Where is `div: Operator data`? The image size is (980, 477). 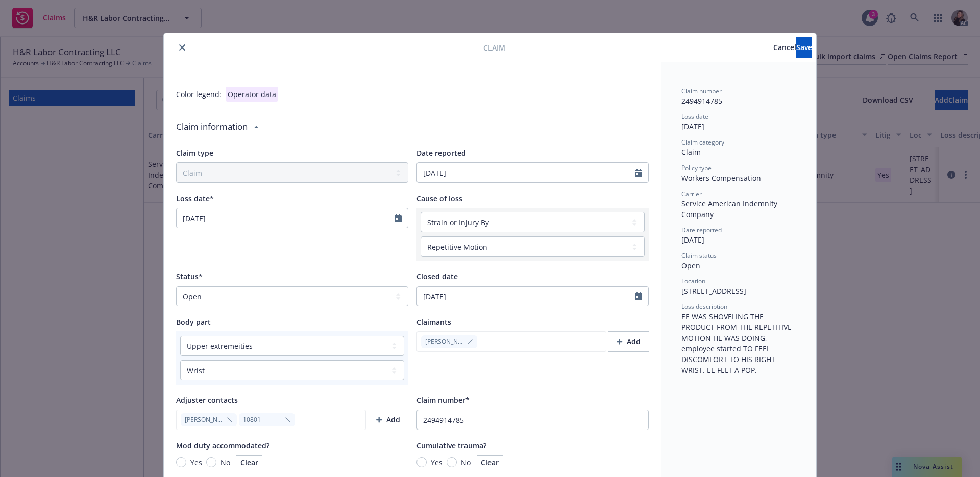
div: Operator data is located at coordinates (252, 94).